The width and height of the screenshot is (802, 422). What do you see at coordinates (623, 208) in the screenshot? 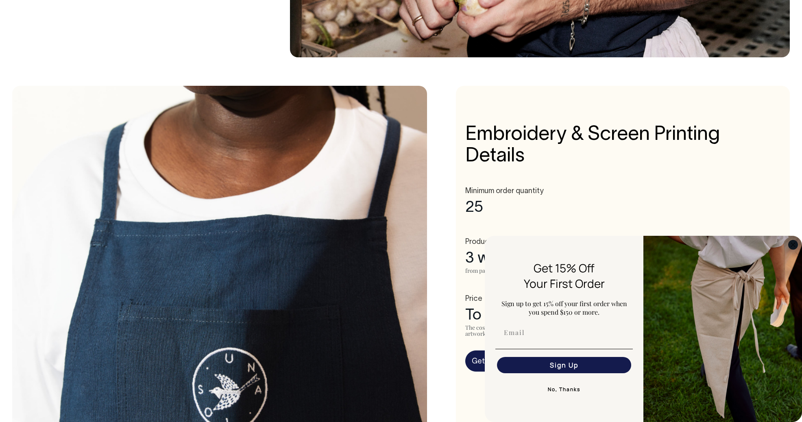
I see `div: 25` at bounding box center [623, 208].